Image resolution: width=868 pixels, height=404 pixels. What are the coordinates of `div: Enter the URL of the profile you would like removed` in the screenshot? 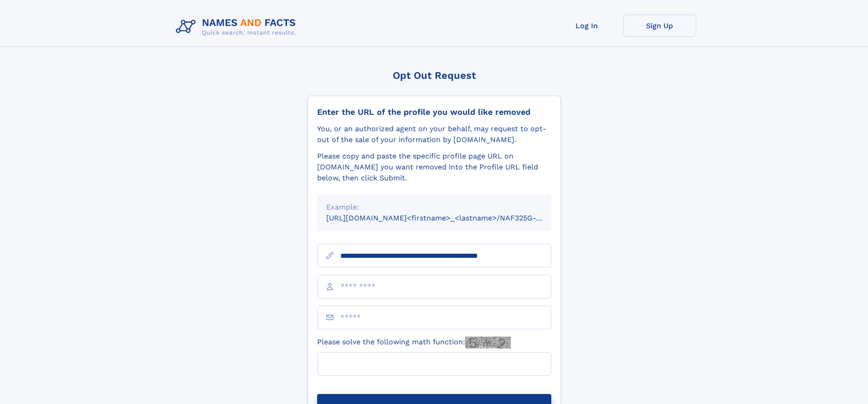 It's located at (434, 112).